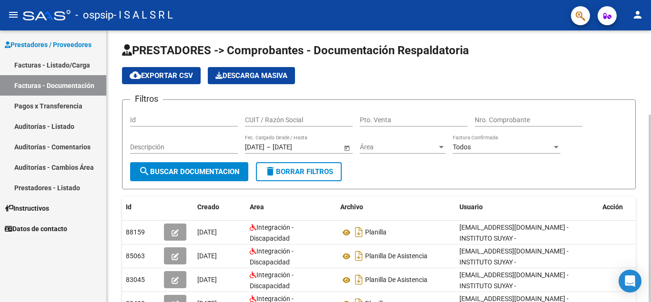  I want to click on span: Prestadores / Proveedores, so click(48, 45).